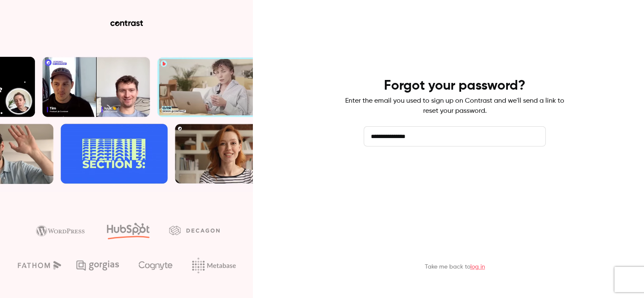 This screenshot has height=298, width=644. What do you see at coordinates (455, 106) in the screenshot?
I see `p: Enter the email you used to sign up on Contrast and we'll send a link to reset your password.` at bounding box center [455, 106].